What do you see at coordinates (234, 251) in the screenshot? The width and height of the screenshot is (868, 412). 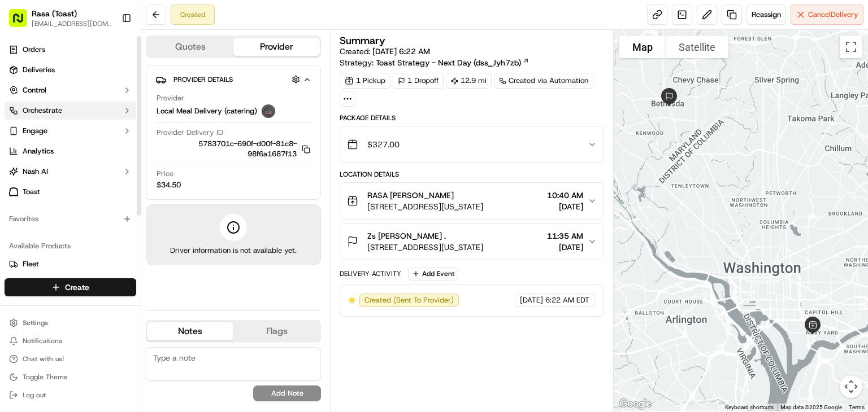 I see `span: Driver information is not available yet.` at bounding box center [234, 251].